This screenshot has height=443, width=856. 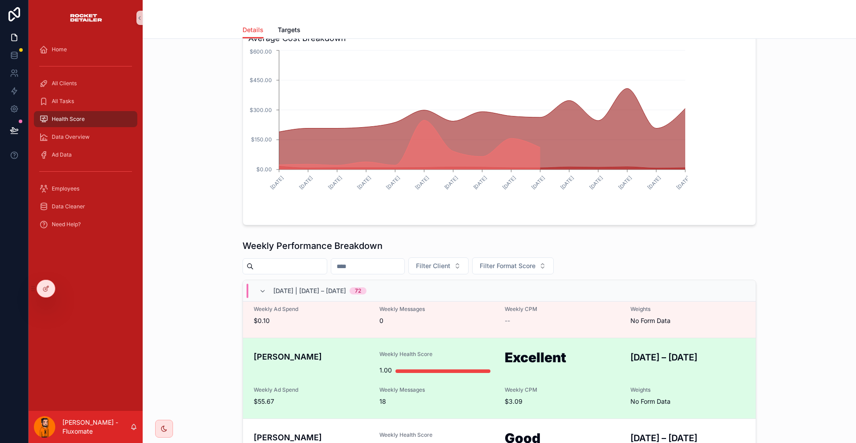 What do you see at coordinates (253, 30) in the screenshot?
I see `span: Details` at bounding box center [253, 30].